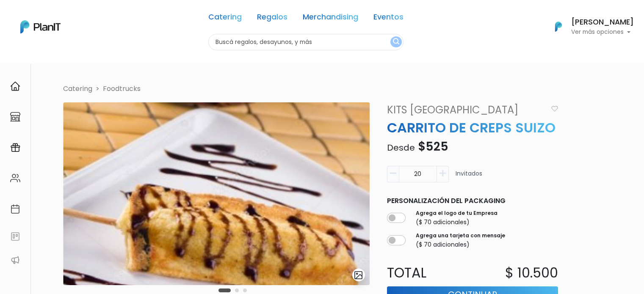 Image resolution: width=644 pixels, height=294 pixels. Describe the element at coordinates (433, 146) in the screenshot. I see `span: $525` at that location.